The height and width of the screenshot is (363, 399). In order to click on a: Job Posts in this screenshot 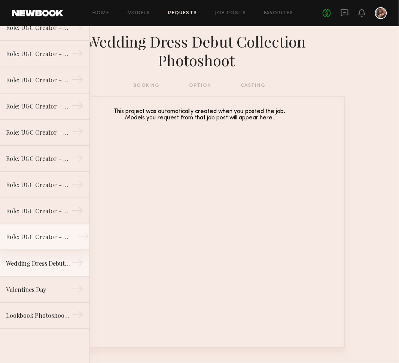, I will do `click(230, 13)`.